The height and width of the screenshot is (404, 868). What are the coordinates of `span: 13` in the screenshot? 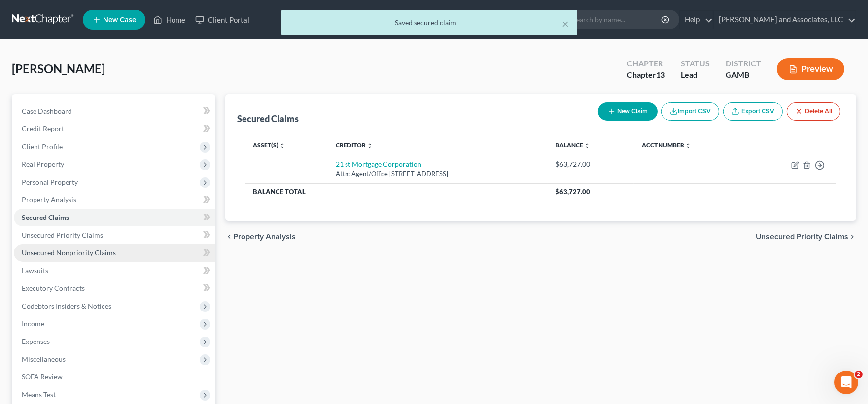 It's located at (661, 75).